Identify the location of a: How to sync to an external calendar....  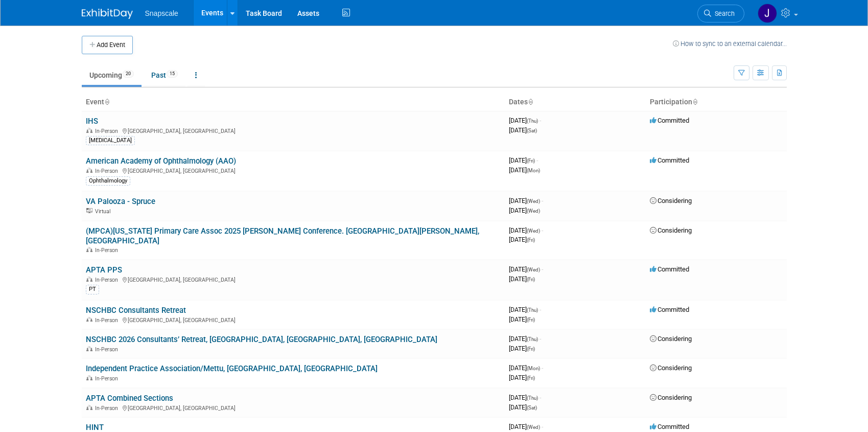
(730, 44).